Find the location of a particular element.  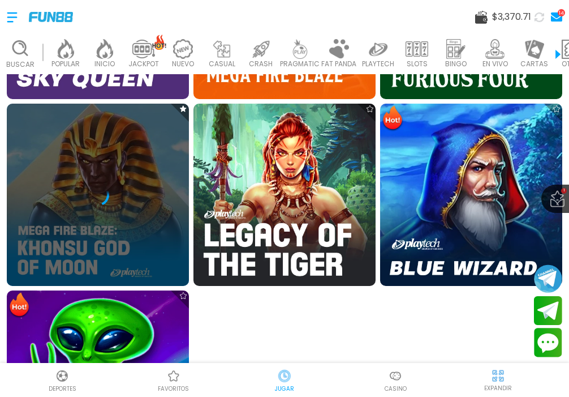

p: Buscar is located at coordinates (20, 64).